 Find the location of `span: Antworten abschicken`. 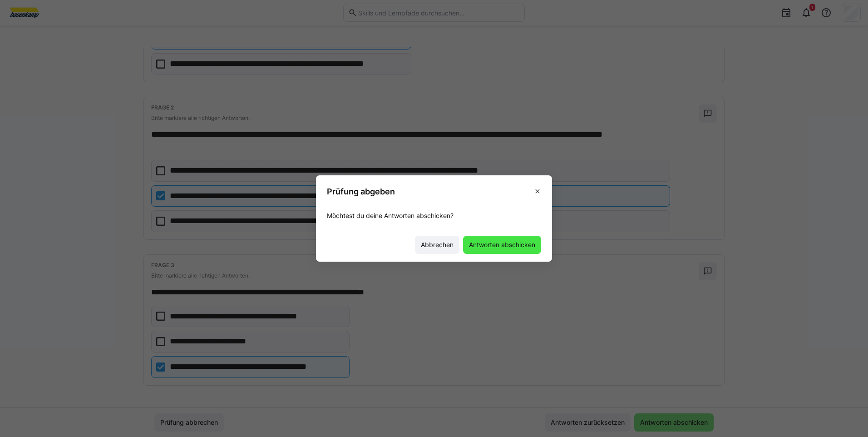

span: Antworten abschicken is located at coordinates (502, 245).